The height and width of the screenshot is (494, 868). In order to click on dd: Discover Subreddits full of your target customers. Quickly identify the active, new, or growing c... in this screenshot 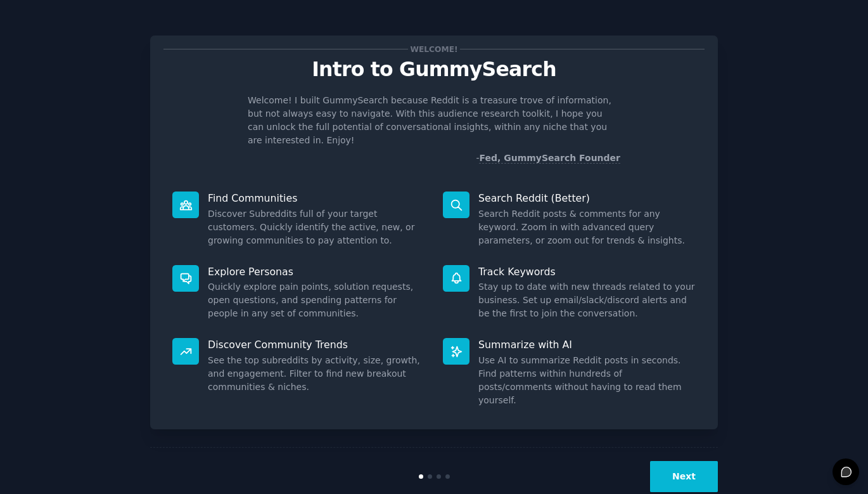, I will do `click(316, 227)`.